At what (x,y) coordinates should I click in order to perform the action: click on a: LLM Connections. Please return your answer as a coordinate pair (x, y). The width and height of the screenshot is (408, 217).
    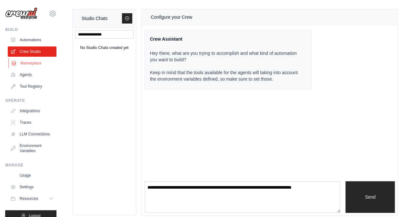
    Looking at the image, I should click on (32, 134).